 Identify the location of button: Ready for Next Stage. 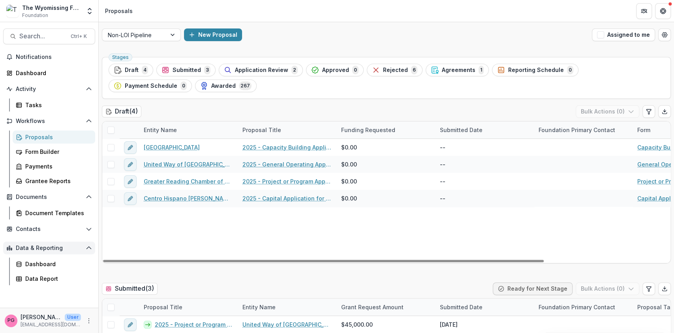
(533, 288).